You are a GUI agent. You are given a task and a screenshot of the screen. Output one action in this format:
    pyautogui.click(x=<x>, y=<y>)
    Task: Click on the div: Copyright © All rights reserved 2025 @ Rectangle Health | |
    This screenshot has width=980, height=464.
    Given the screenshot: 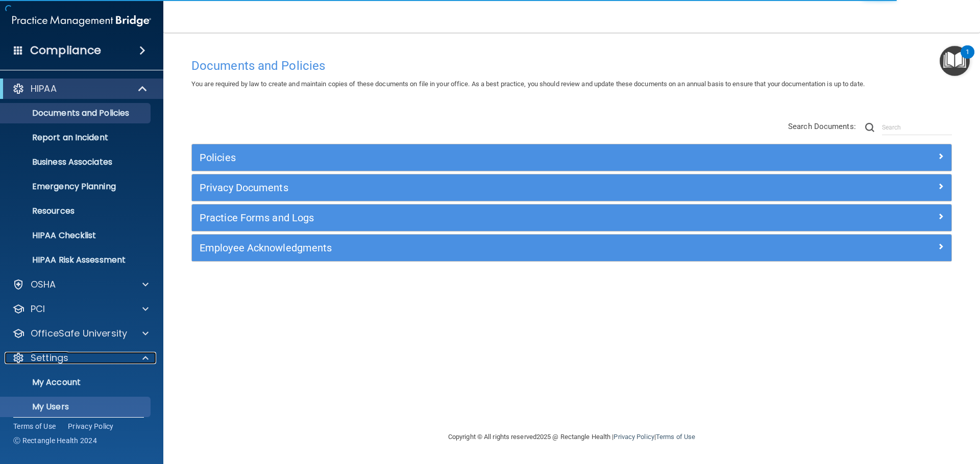 What is the action you would take?
    pyautogui.click(x=571, y=437)
    